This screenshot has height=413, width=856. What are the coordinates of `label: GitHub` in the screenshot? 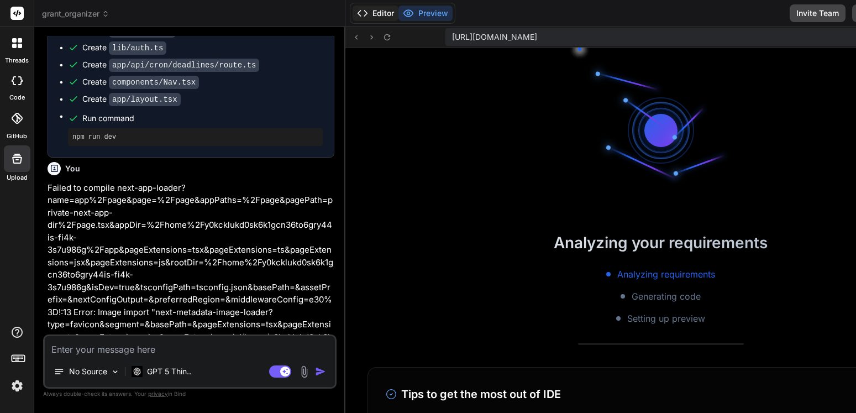 It's located at (17, 136).